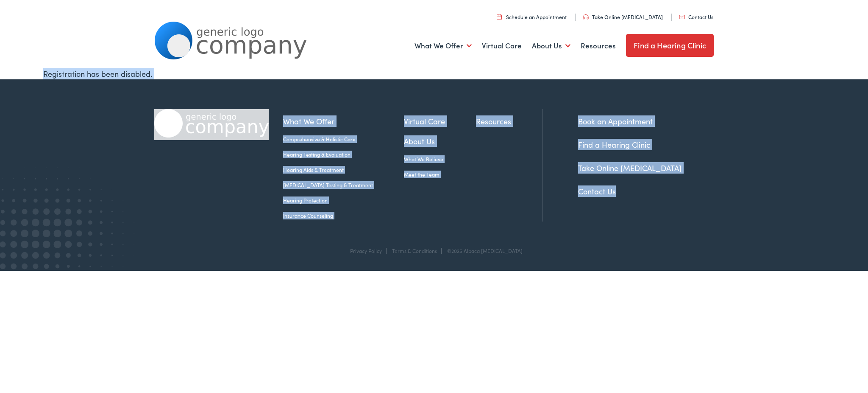 This screenshot has height=393, width=868. I want to click on a: Hearing Aids & Treatment, so click(343, 170).